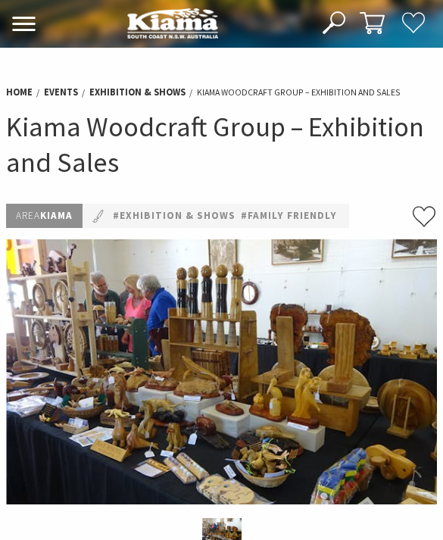  I want to click on img: Kiama Logo, so click(173, 23).